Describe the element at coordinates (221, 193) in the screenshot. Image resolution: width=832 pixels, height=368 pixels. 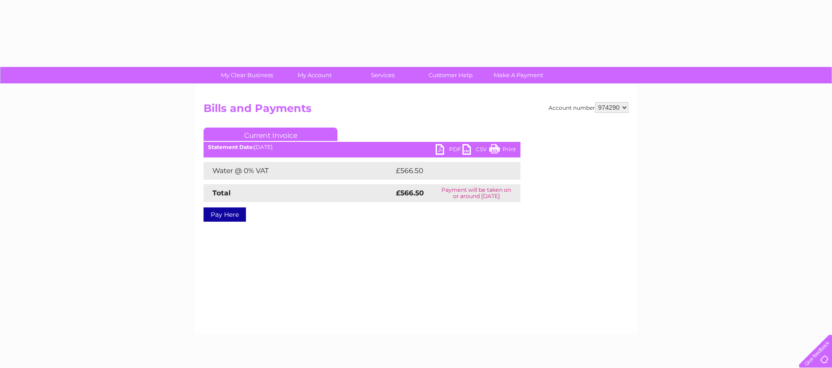
I see `strong: Total` at that location.